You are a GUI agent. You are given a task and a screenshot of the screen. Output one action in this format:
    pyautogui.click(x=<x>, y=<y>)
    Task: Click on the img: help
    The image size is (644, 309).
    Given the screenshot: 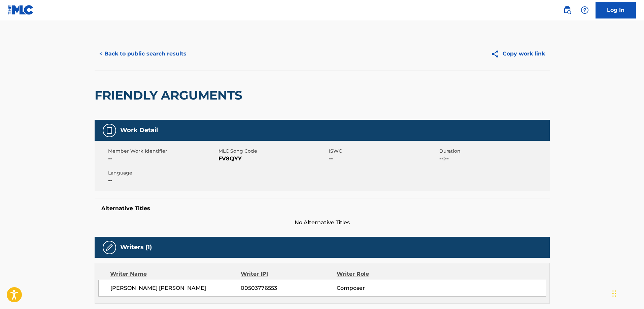 What is the action you would take?
    pyautogui.click(x=585, y=10)
    